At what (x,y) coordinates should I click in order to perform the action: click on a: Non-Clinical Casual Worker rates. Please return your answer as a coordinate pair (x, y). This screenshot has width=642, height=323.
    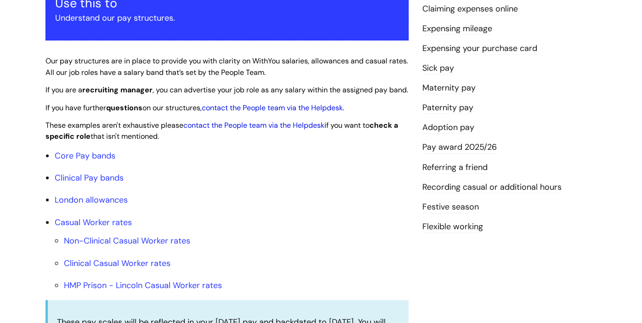
    Looking at the image, I should click on (127, 241).